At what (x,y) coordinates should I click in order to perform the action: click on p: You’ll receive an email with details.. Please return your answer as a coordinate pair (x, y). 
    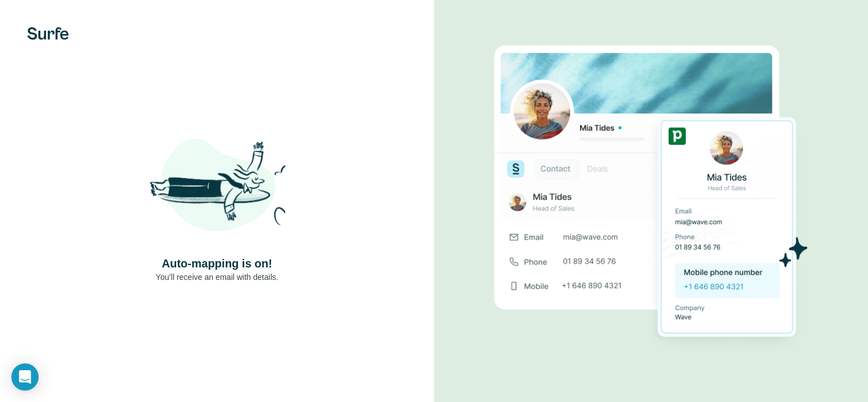
    Looking at the image, I should click on (217, 277).